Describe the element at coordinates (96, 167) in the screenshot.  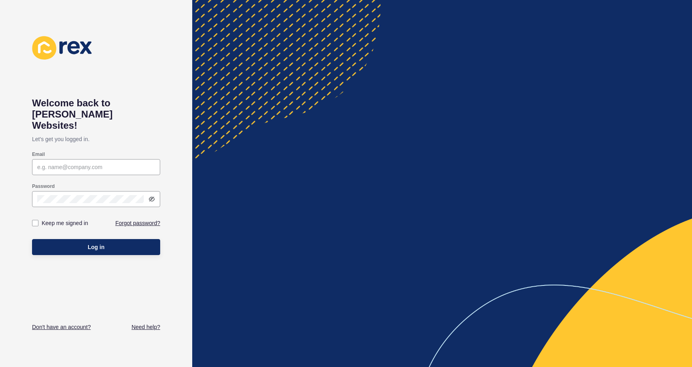
I see `input: e.g. name@company.com` at that location.